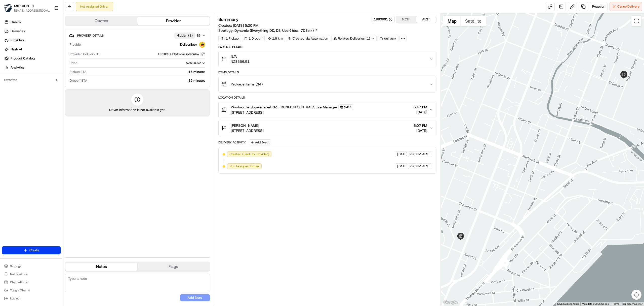 The width and height of the screenshot is (644, 306). Describe the element at coordinates (327, 72) in the screenshot. I see `div: Items Details` at that location.